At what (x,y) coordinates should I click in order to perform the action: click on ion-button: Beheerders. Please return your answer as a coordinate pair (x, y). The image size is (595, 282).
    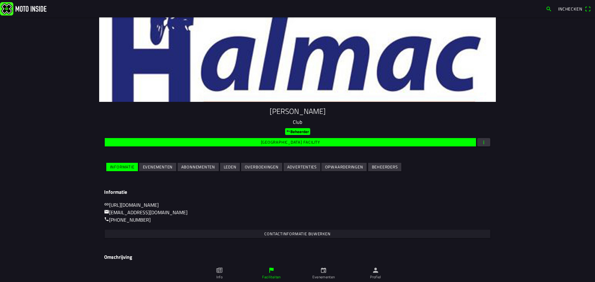
    Looking at the image, I should click on (384, 167).